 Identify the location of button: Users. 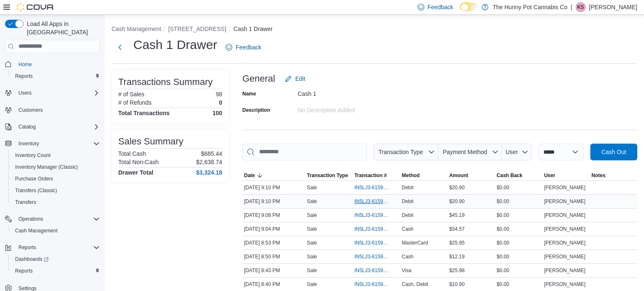
(52, 93).